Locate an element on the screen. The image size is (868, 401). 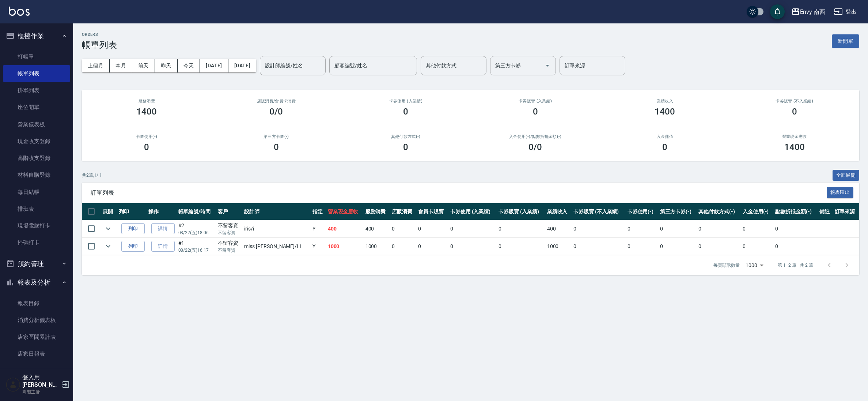
h2: 其他付款方式(-) is located at coordinates (406, 136).